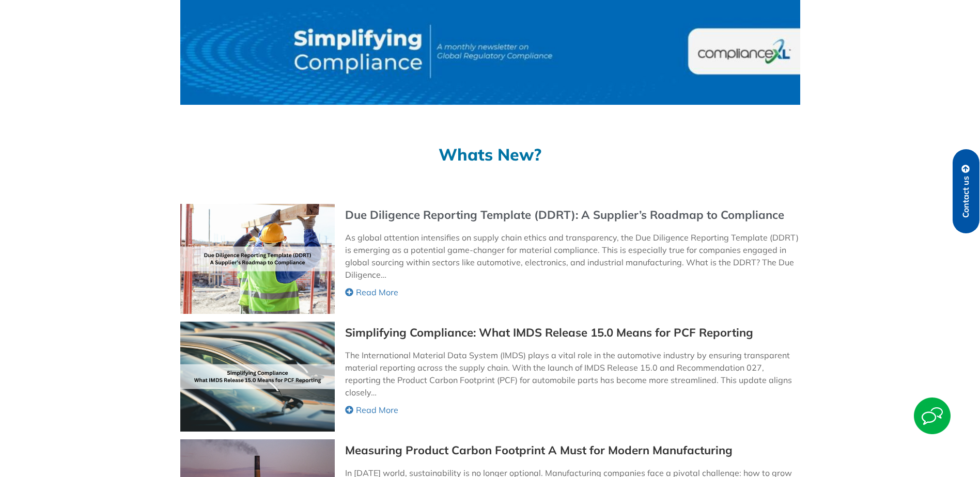  What do you see at coordinates (564, 215) in the screenshot?
I see `a: Due Diligence Reporting Template (DDRT): A Supplier’s Roadmap to Compliance` at bounding box center [564, 215].